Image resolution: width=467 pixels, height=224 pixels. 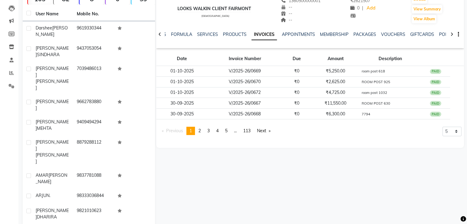 I want to click on a: SERVICES, so click(x=207, y=34).